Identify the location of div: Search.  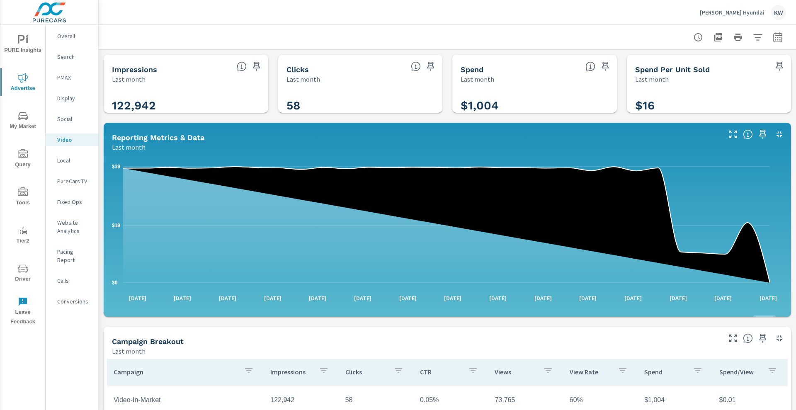
(72, 57).